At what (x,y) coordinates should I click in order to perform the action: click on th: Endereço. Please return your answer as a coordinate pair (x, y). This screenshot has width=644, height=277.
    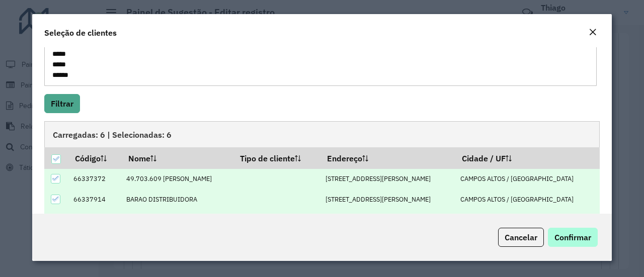
    Looking at the image, I should click on (388, 158).